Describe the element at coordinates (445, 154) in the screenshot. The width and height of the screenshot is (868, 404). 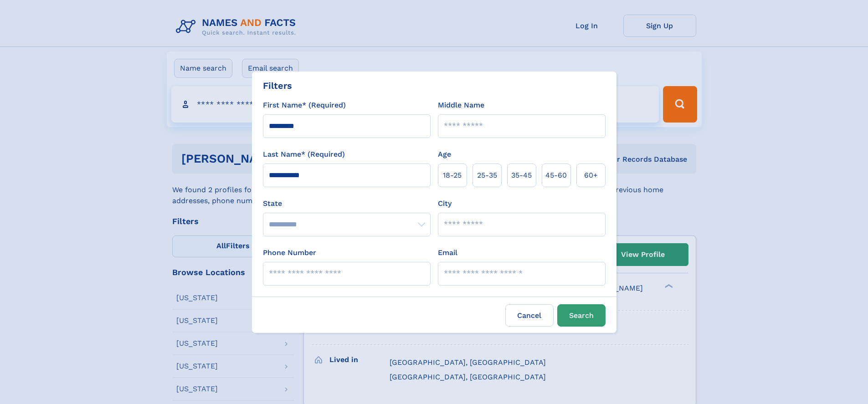
I see `label: Age` at that location.